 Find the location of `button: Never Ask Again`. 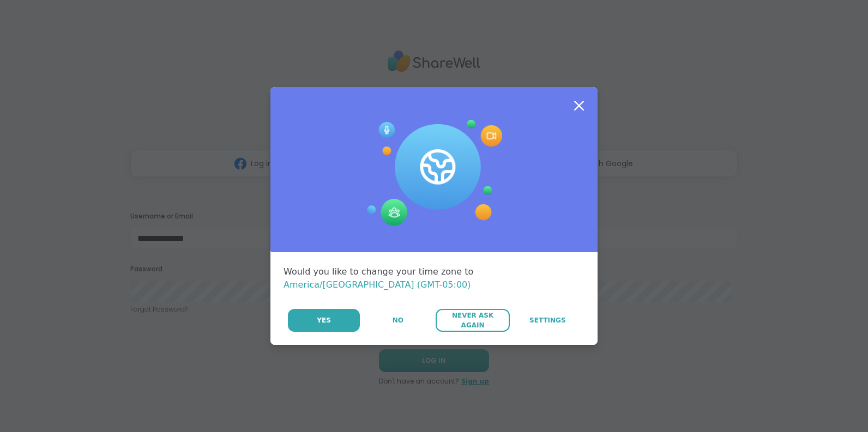

button: Never Ask Again is located at coordinates (472, 320).